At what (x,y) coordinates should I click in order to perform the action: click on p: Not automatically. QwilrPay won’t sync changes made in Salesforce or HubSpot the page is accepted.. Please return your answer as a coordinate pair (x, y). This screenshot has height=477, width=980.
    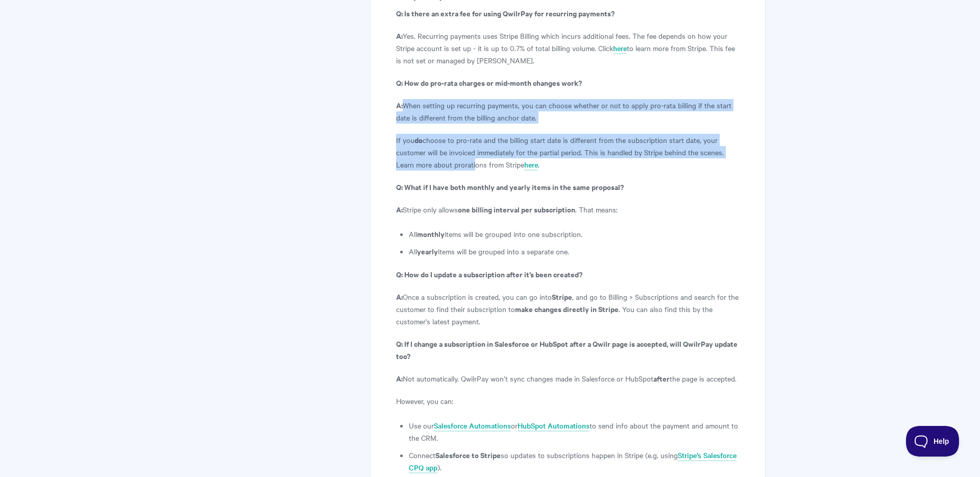
    Looking at the image, I should click on (568, 378).